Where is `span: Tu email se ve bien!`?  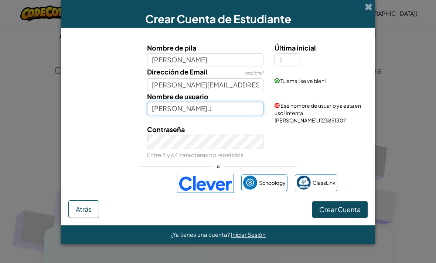
span: Tu email se ve bien! is located at coordinates (303, 81).